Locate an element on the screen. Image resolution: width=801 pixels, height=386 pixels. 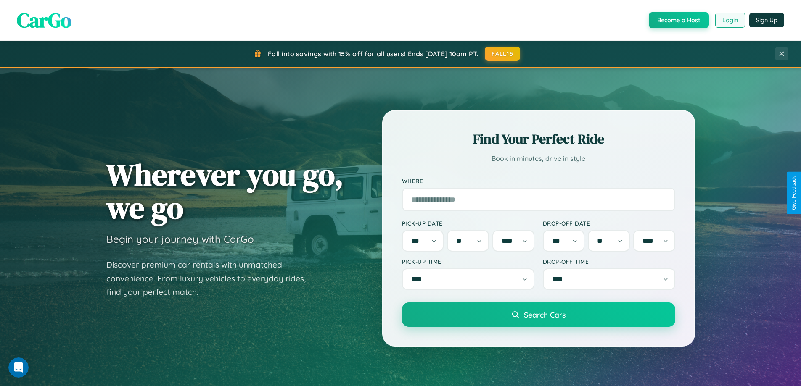
h2: Find Your Perfect Ride is located at coordinates (539, 139).